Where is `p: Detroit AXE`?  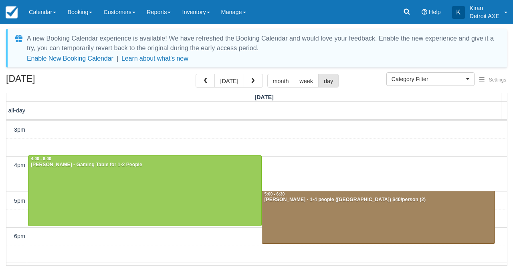 p: Detroit AXE is located at coordinates (485, 16).